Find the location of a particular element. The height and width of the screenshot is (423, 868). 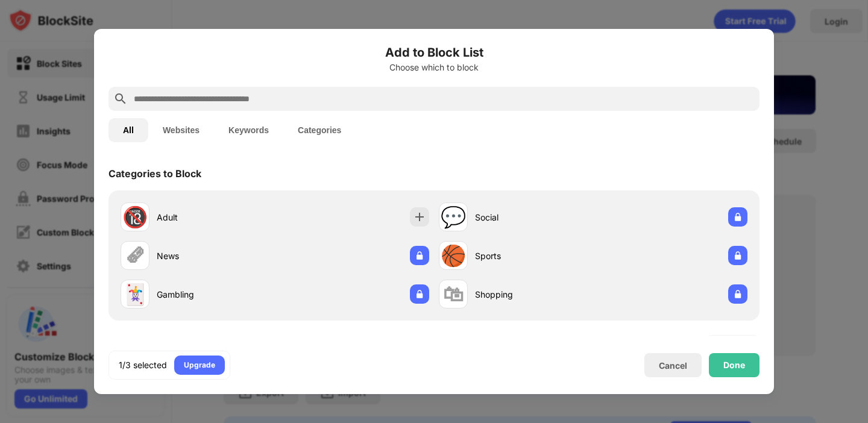

div: 1/3 selected is located at coordinates (143, 365).